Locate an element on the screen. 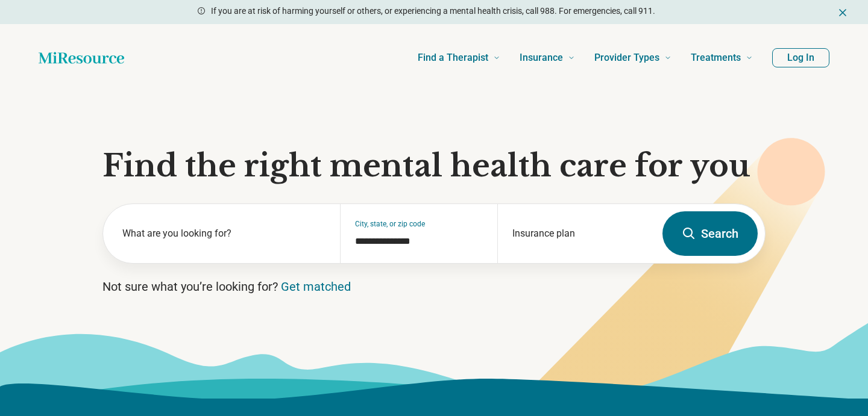 Image resolution: width=868 pixels, height=416 pixels. a: Get matched is located at coordinates (316, 287).